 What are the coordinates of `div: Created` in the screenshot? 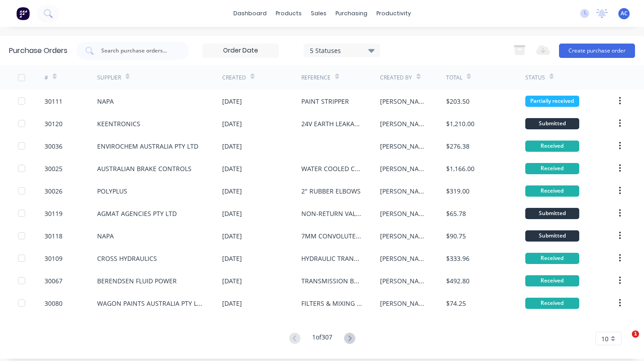 It's located at (234, 78).